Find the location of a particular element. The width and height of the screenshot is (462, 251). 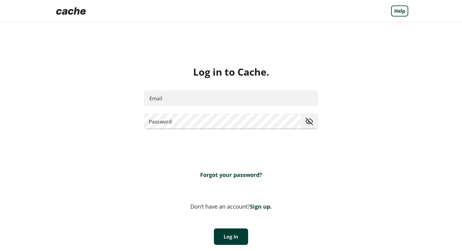

div: Don’t have an account? is located at coordinates (231, 207).